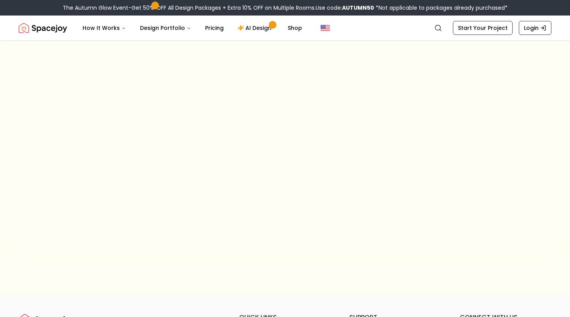  I want to click on span: *Not applicable to packages already purchased*, so click(441, 8).